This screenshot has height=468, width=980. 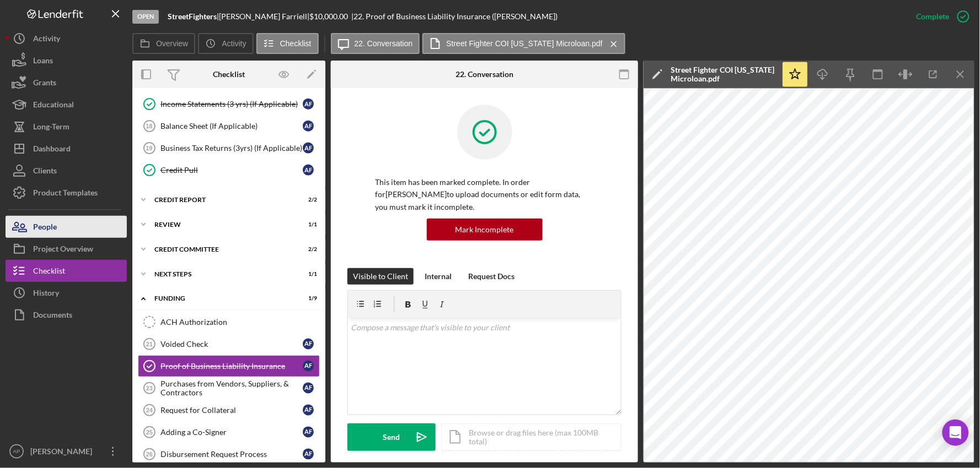 What do you see at coordinates (229, 454) in the screenshot?
I see `a: 26Disbursement Request ProcessAF` at bounding box center [229, 454].